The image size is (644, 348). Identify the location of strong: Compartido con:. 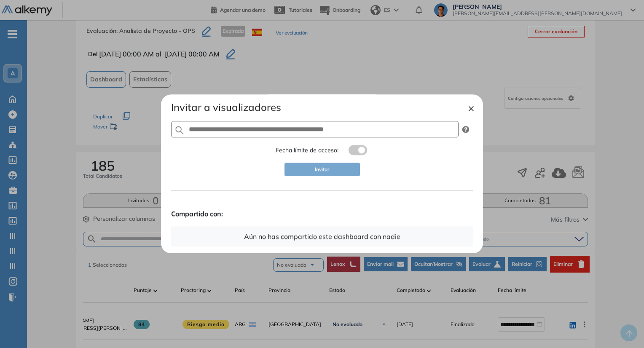
(322, 214).